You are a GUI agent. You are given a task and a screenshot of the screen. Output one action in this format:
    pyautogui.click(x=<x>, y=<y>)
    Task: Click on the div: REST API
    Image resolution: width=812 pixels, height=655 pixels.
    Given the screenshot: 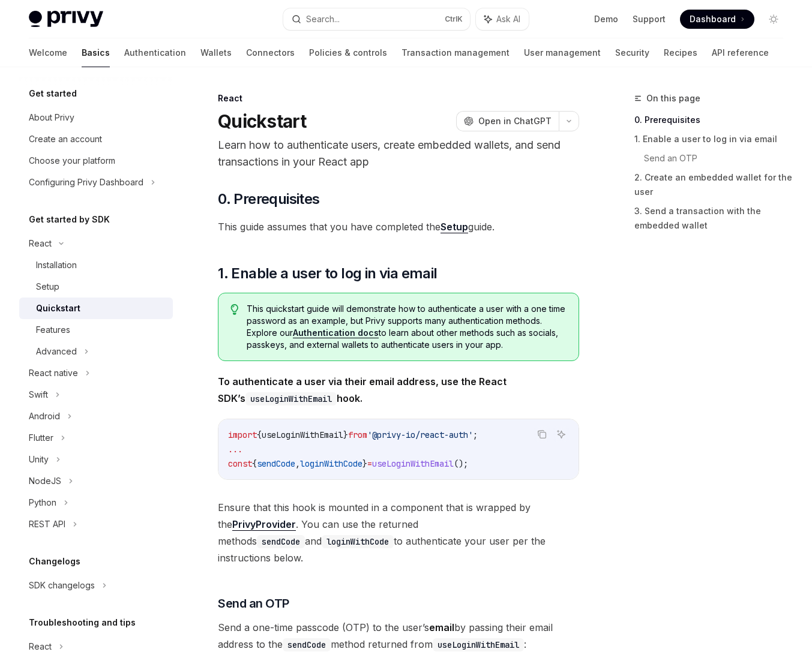 What is the action you would take?
    pyautogui.click(x=47, y=525)
    